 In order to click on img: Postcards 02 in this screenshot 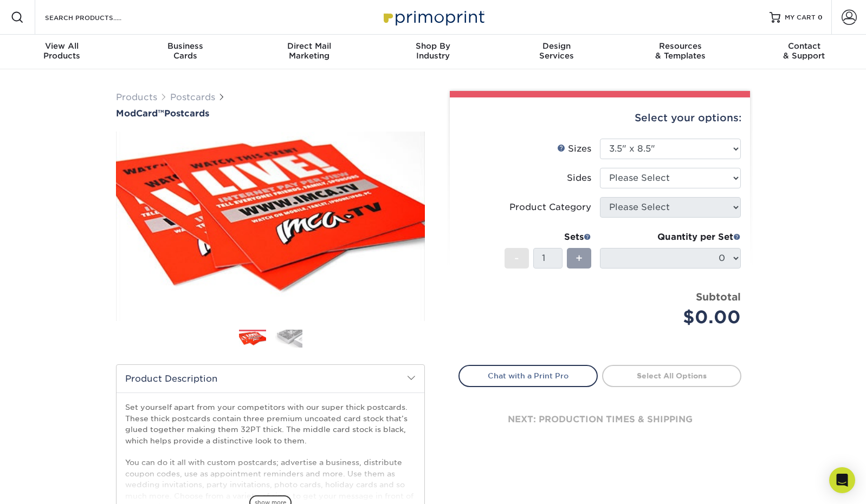, I will do `click(289, 338)`.